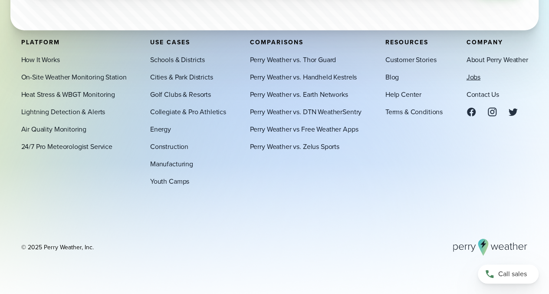 This screenshot has width=549, height=294. I want to click on a: Blog, so click(392, 77).